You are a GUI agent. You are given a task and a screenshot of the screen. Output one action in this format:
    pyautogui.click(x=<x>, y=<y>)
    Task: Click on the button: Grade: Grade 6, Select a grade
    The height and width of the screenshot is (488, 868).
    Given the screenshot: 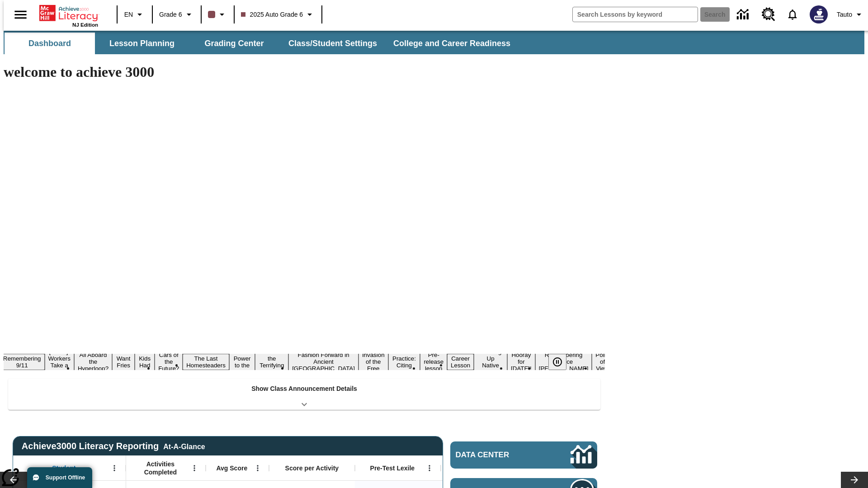 What is the action you would take?
    pyautogui.click(x=177, y=14)
    